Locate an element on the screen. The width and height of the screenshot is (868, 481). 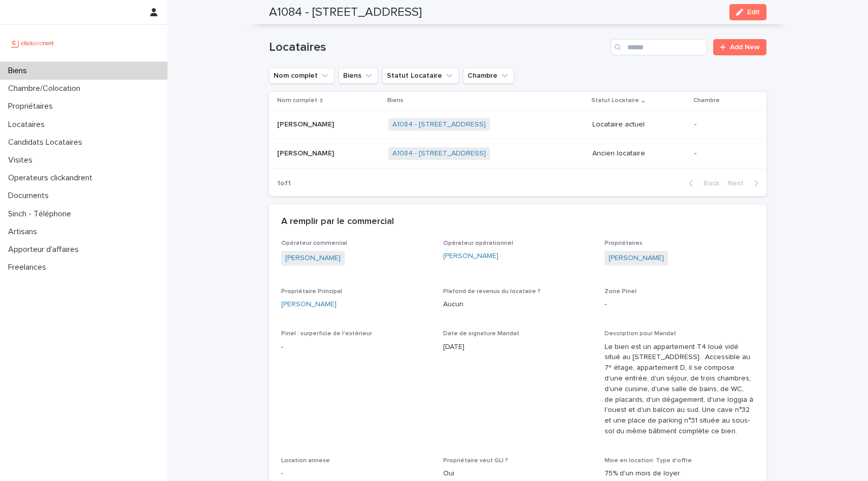
p: Chambre is located at coordinates (707, 101).